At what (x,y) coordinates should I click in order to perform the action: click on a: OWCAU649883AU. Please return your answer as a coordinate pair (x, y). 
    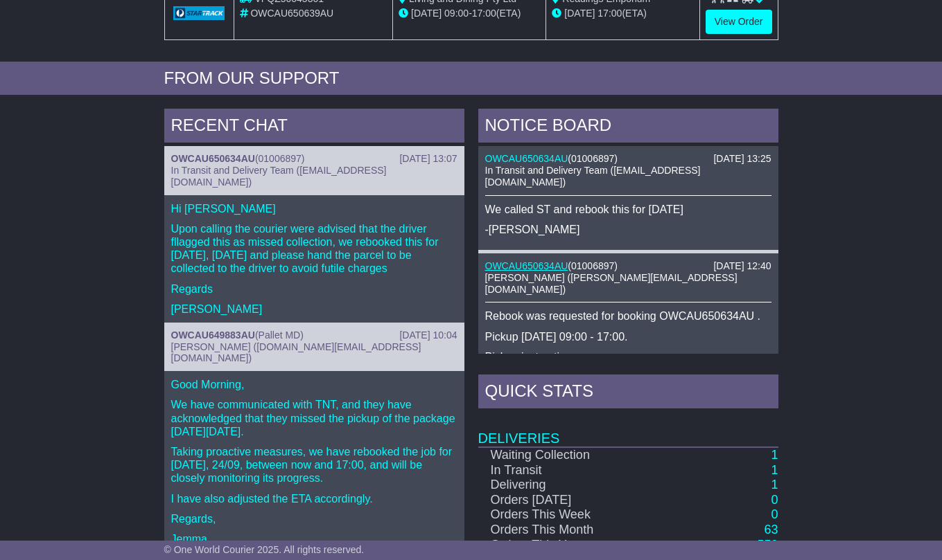
    Looking at the image, I should click on (213, 335).